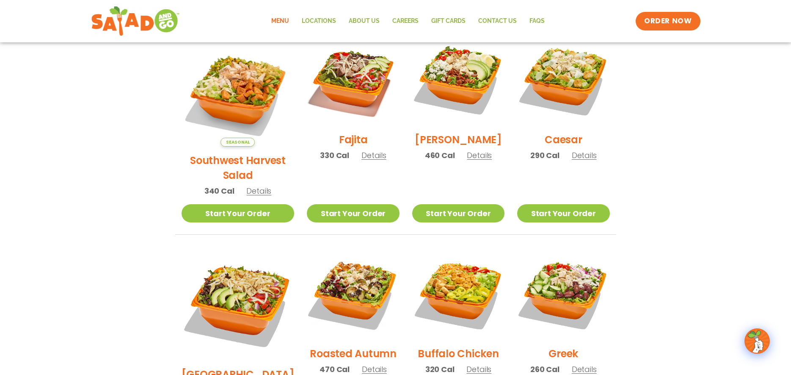 This screenshot has height=375, width=791. I want to click on span: 470 Cal, so click(335, 369).